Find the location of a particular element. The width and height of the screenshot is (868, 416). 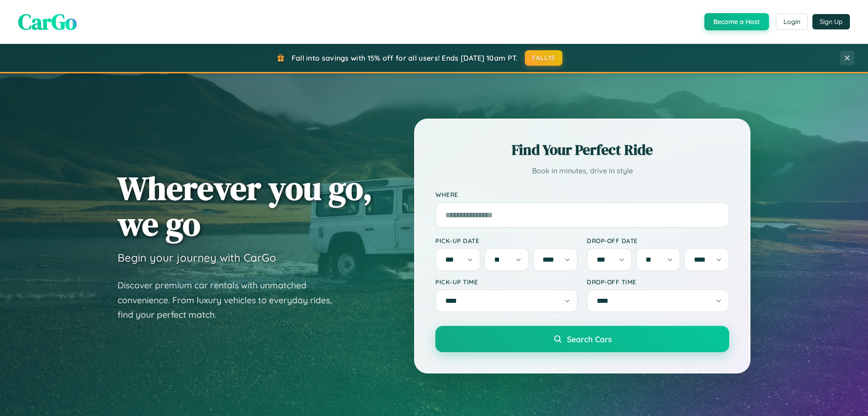

button: Login is located at coordinates (791, 22).